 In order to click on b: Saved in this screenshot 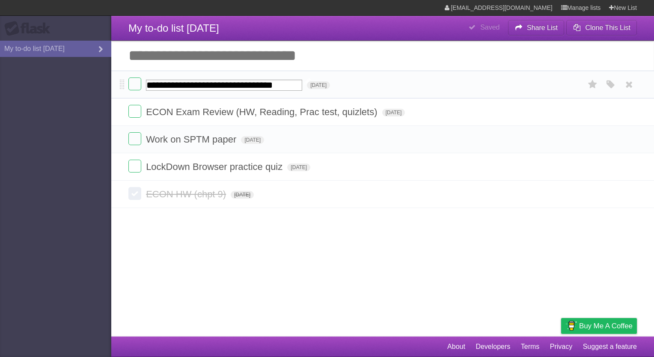, I will do `click(489, 27)`.